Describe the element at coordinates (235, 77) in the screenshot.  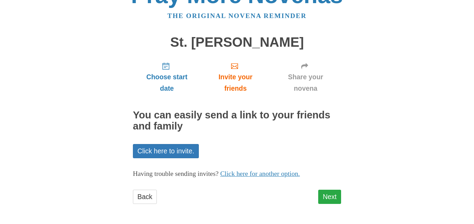
I see `a: Invite your friends` at that location.